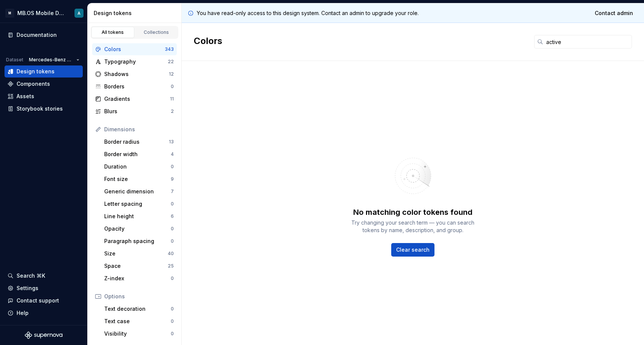  What do you see at coordinates (138, 216) in the screenshot?
I see `div: Line height` at bounding box center [138, 216].